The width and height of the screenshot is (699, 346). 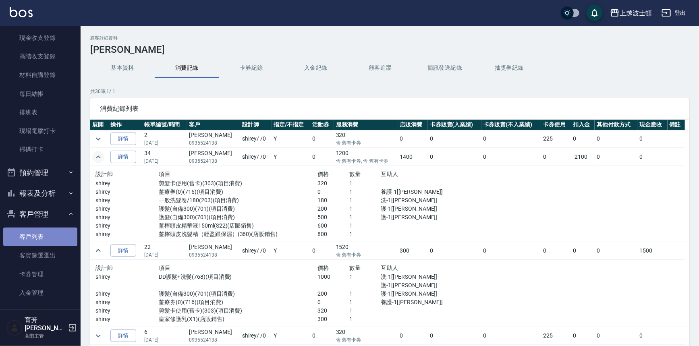 I want to click on p: 薑檸頭皮精華液150ml(S22)(店販銷售), so click(x=238, y=226).